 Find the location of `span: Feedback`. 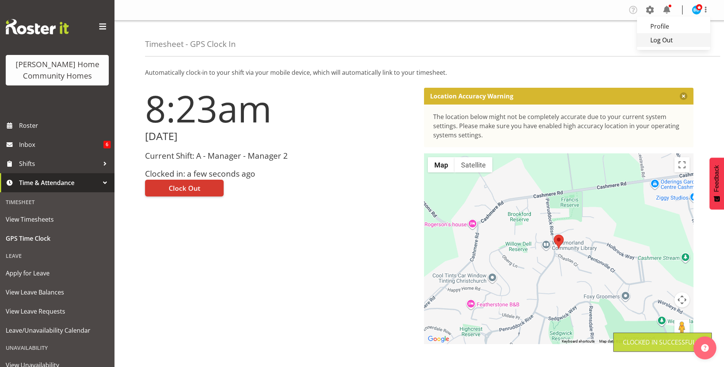

span: Feedback is located at coordinates (716, 179).